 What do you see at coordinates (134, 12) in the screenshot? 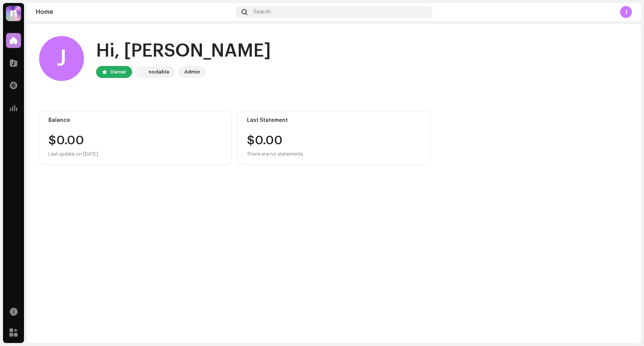
I see `div: Home` at bounding box center [134, 12].